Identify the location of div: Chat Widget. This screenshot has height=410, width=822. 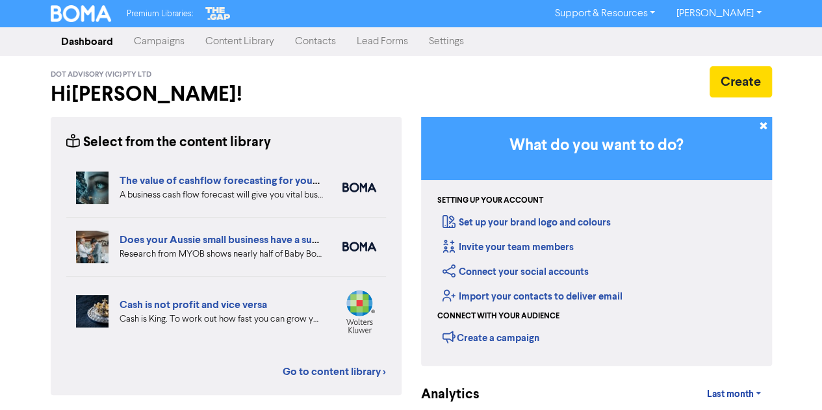
(789, 379).